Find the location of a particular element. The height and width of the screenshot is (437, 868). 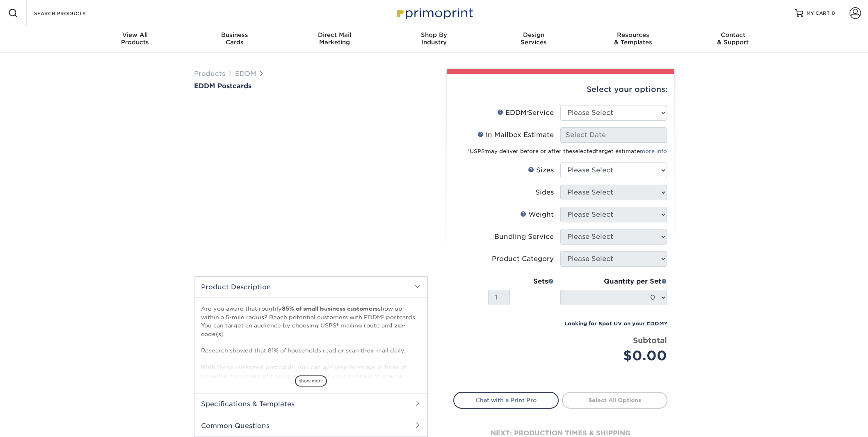

div: Quantity per Set is located at coordinates (614, 281).